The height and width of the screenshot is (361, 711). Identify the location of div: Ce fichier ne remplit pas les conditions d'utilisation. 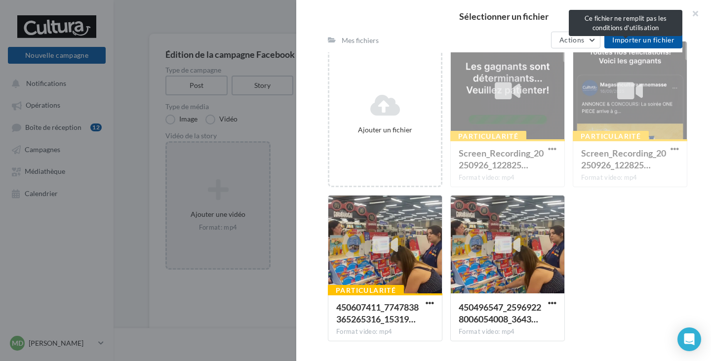
(625, 23).